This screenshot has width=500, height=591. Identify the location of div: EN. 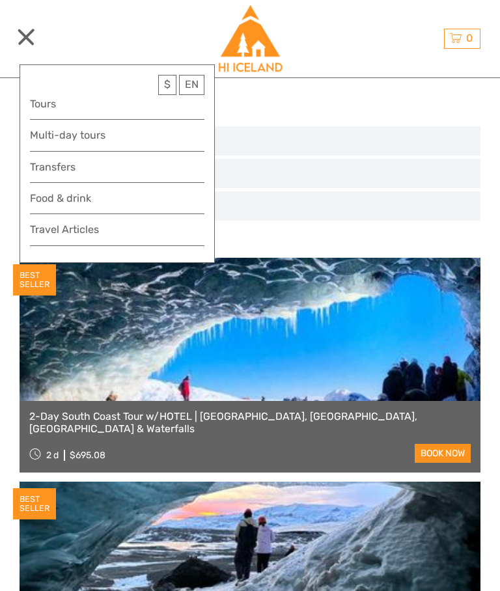
(191, 85).